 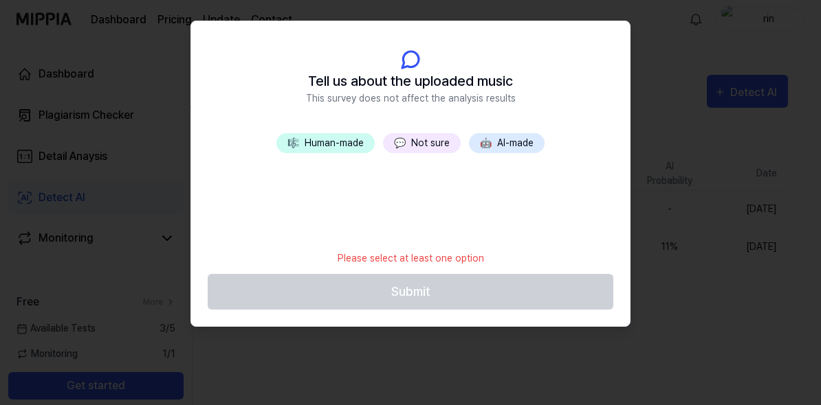 I want to click on button: 🤖AI-made, so click(x=506, y=143).